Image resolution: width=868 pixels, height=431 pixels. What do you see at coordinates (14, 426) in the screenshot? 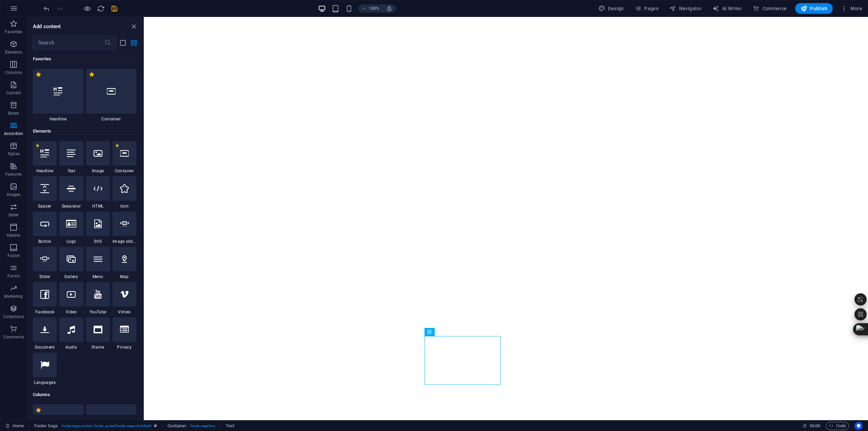
I see `a: Click to cancel selection. Double-click to open Pages` at bounding box center [14, 426].